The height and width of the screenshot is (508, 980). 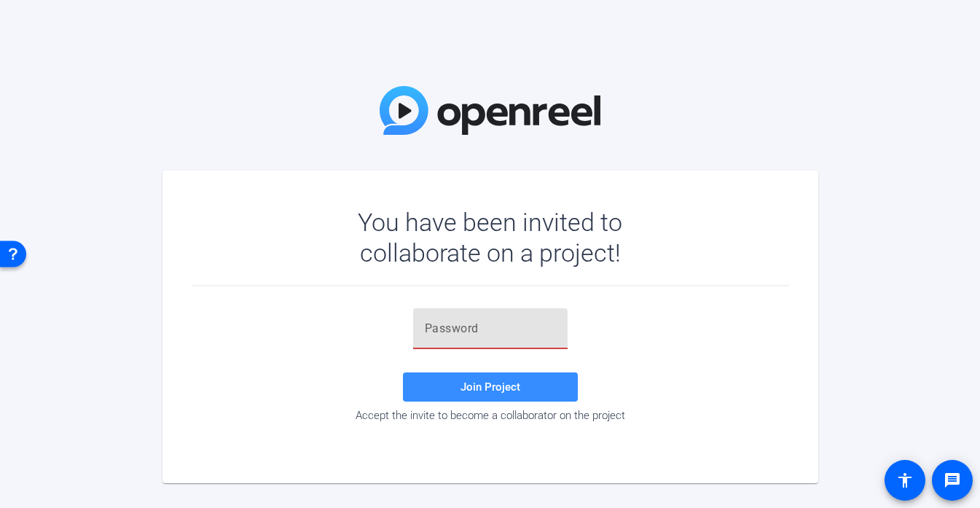 I want to click on div: Accept the invite to become a collaborator on the project, so click(x=490, y=415).